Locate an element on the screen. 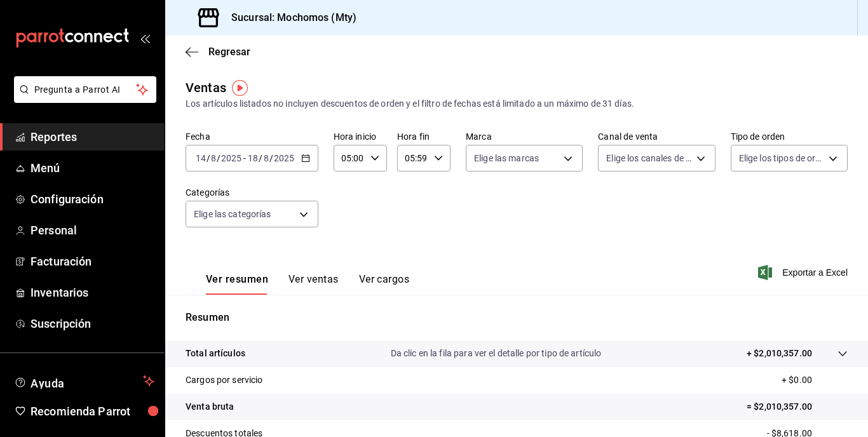 The width and height of the screenshot is (868, 437). div: Ventas is located at coordinates (206, 87).